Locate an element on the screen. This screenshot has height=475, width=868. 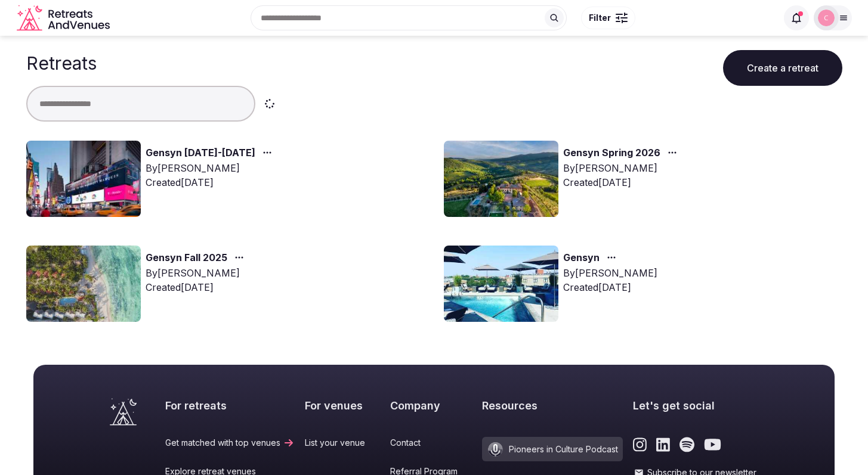
h1: Retreats is located at coordinates (62, 63).